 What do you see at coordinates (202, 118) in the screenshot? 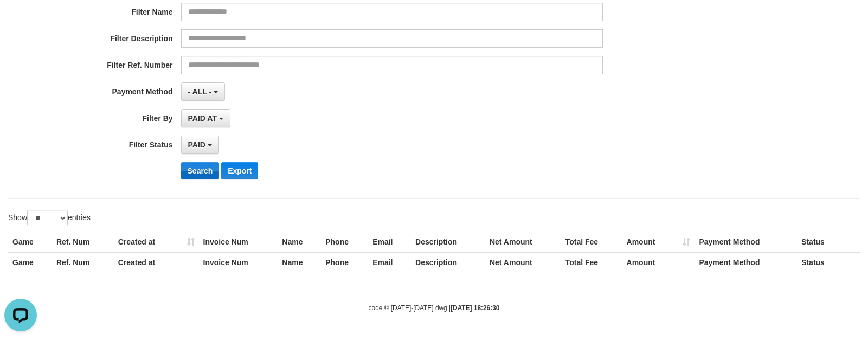
I see `span: PAID AT` at bounding box center [202, 118].